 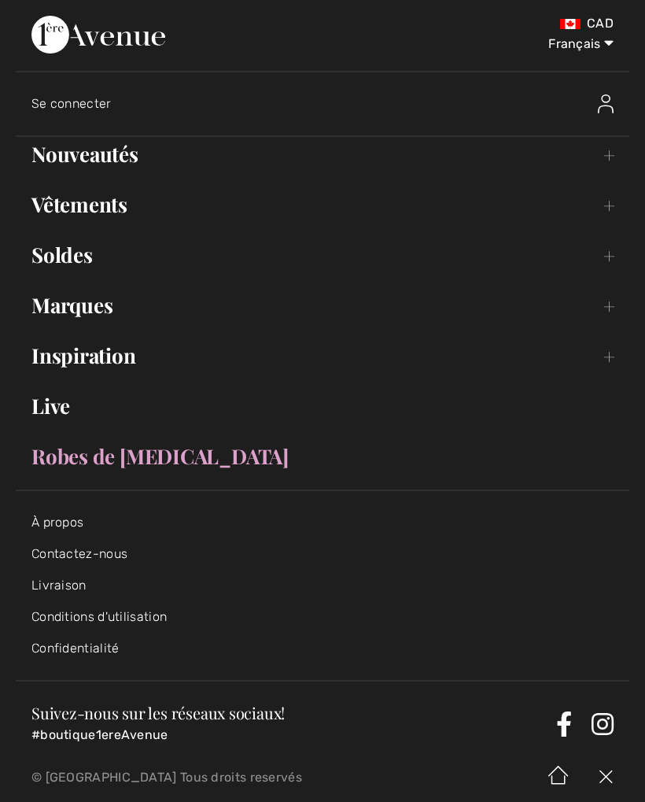 What do you see at coordinates (323, 255) in the screenshot?
I see `a: Soldes` at bounding box center [323, 255].